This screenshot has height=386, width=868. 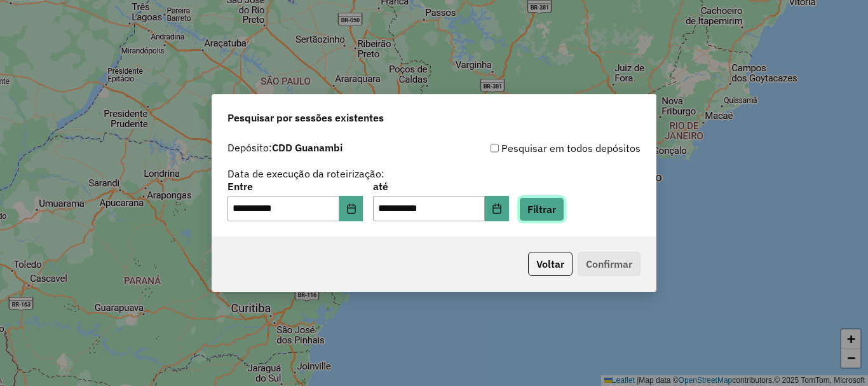 What do you see at coordinates (307, 147) in the screenshot?
I see `strong: CDD Guanambi` at bounding box center [307, 147].